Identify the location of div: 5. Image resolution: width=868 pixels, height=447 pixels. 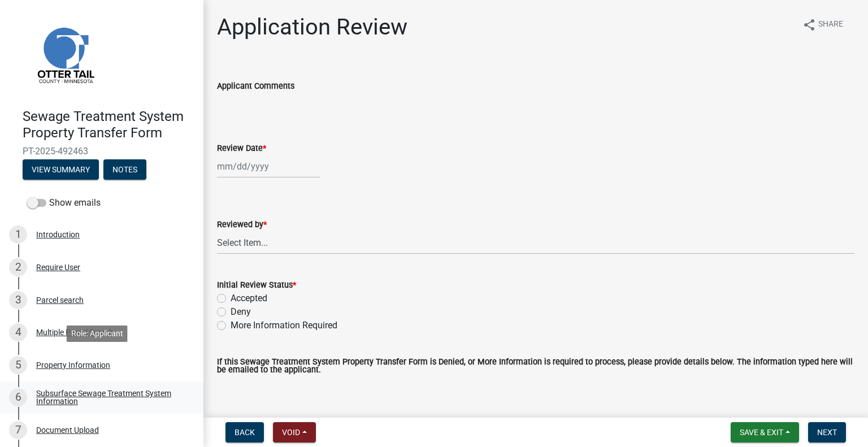
(18, 365).